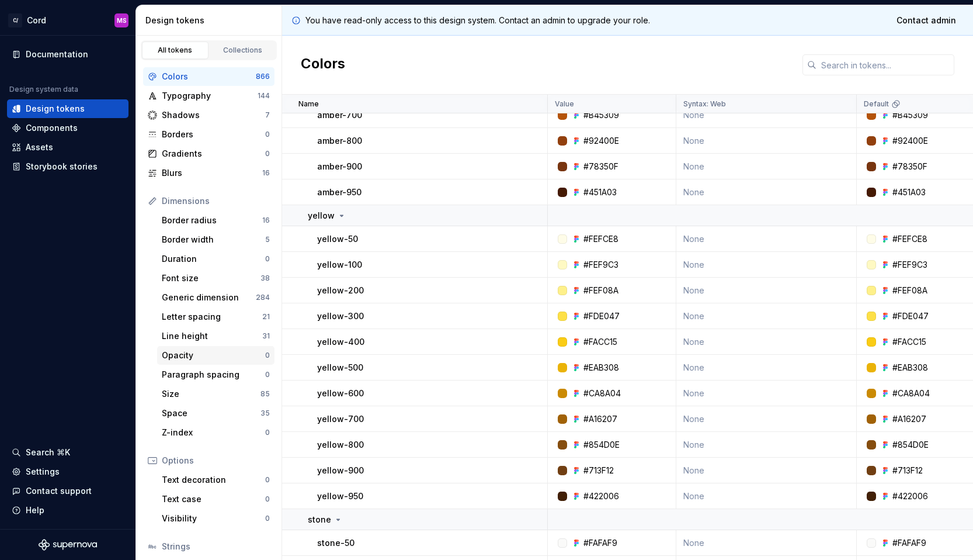 The image size is (973, 560). Describe the element at coordinates (339, 116) in the screenshot. I see `p: amber-700` at that location.